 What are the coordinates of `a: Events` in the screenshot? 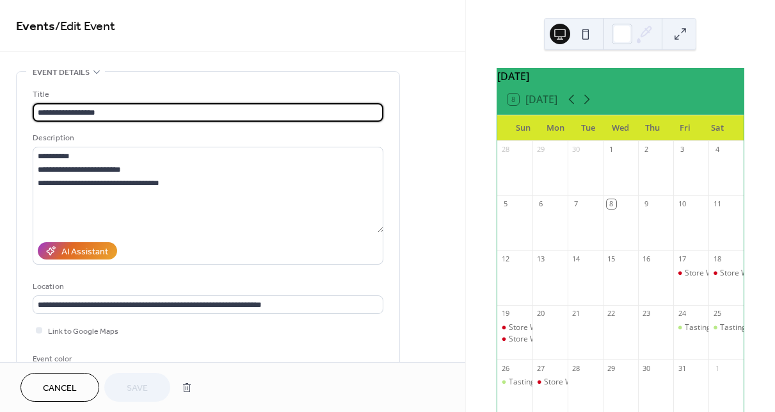 It's located at (35, 26).